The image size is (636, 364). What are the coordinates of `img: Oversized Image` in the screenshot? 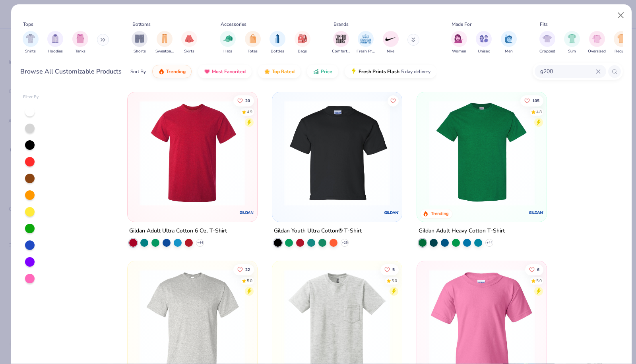 It's located at (596, 39).